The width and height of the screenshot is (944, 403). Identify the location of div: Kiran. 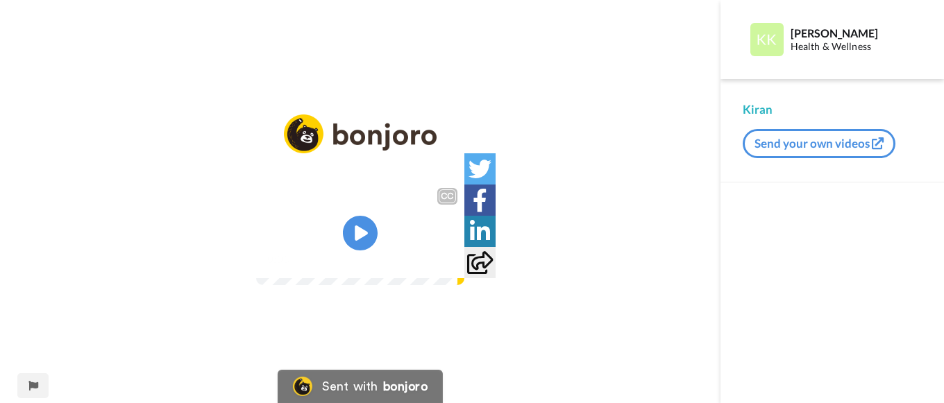
(832, 110).